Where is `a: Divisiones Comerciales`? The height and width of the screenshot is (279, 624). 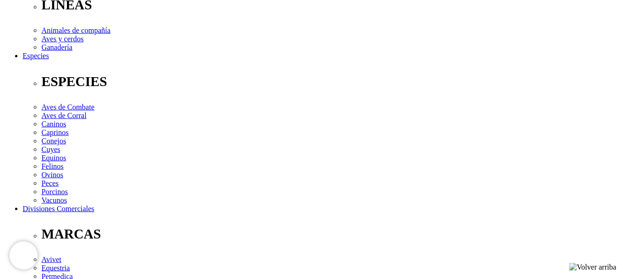
a: Divisiones Comerciales is located at coordinates (58, 209).